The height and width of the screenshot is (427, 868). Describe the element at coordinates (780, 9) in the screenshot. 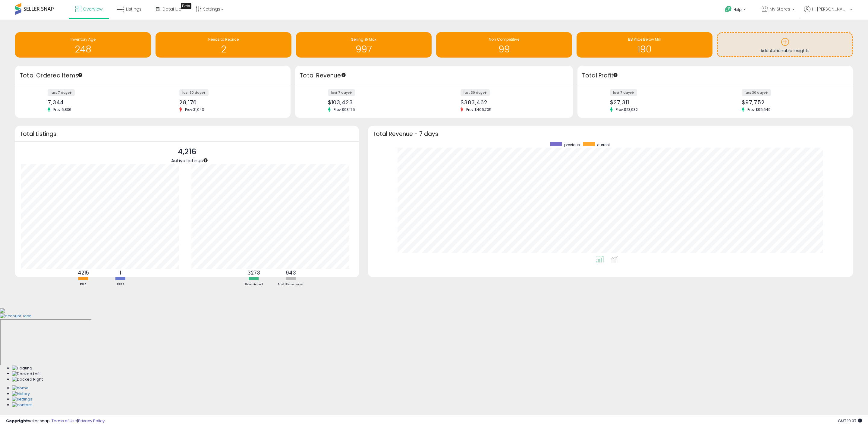

I see `span: My Stores` at that location.